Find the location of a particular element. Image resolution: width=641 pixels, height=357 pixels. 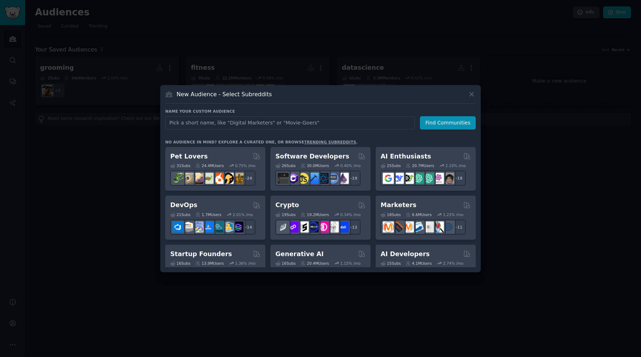

h2: AI Enthusiasts is located at coordinates (406, 156).